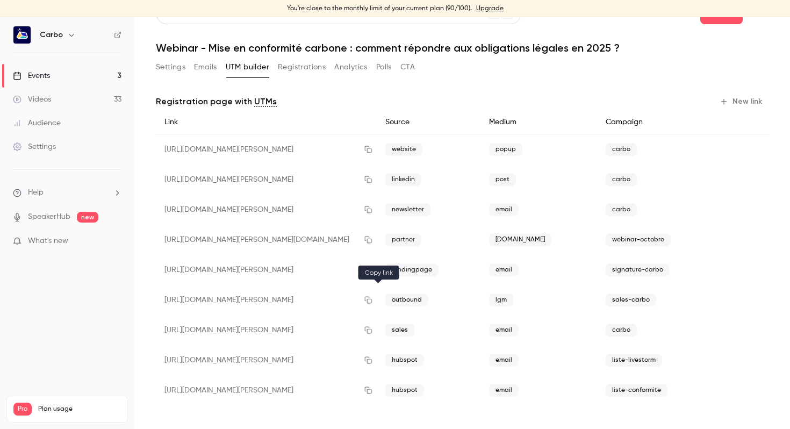 The image size is (790, 429). Describe the element at coordinates (636, 390) in the screenshot. I see `span: liste-conformite` at that location.